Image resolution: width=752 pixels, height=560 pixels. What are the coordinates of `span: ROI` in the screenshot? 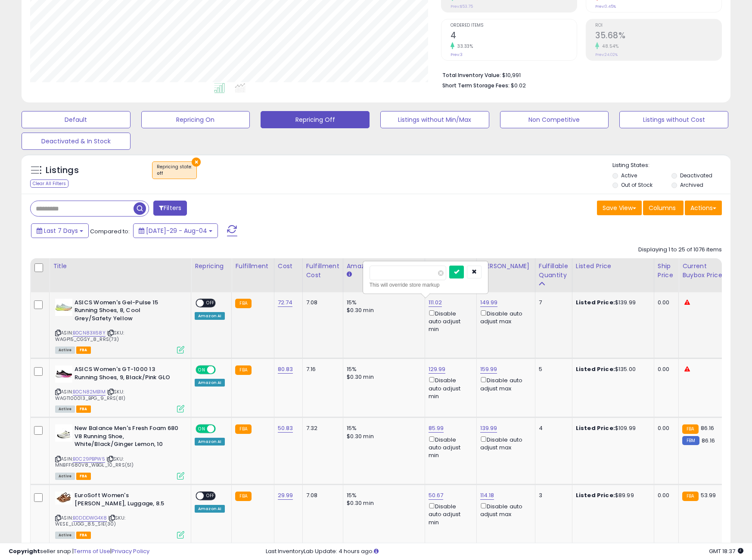 It's located at (658, 25).